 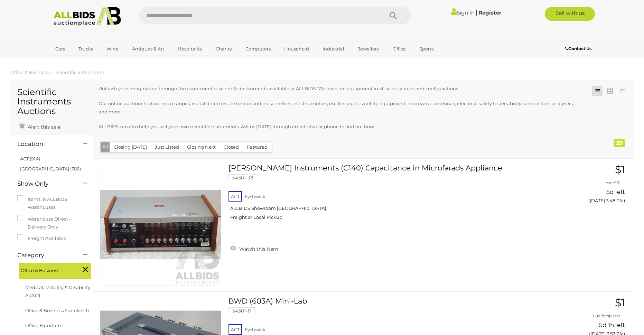 What do you see at coordinates (339, 107) in the screenshot?
I see `p: Our online auctions feature microscopes, metal detectors, distortion and noise meters, electric m...` at bounding box center [339, 107].